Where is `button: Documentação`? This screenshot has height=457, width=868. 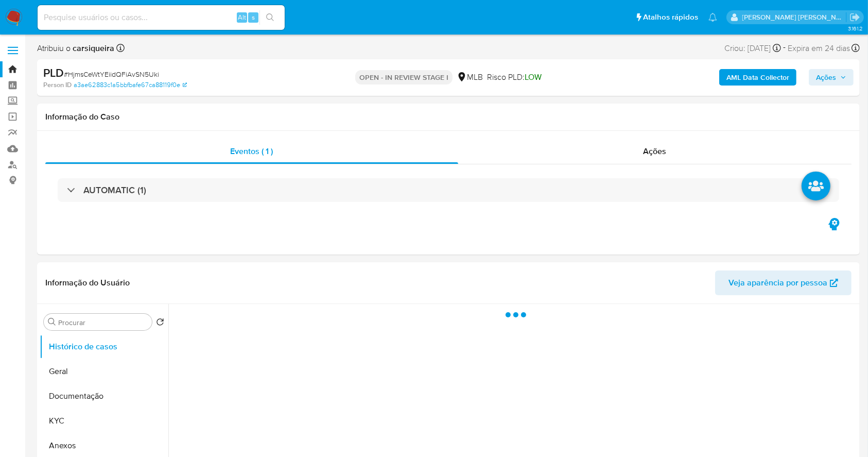 button: Documentação is located at coordinates (104, 396).